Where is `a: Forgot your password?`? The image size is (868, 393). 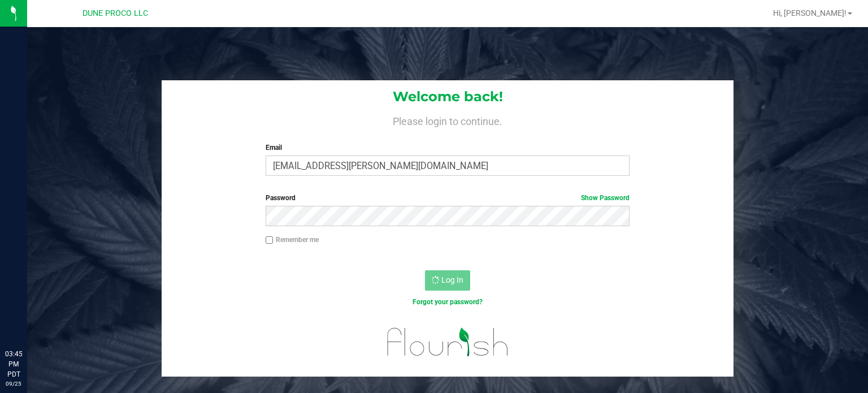
a: Forgot your password? is located at coordinates (447, 302).